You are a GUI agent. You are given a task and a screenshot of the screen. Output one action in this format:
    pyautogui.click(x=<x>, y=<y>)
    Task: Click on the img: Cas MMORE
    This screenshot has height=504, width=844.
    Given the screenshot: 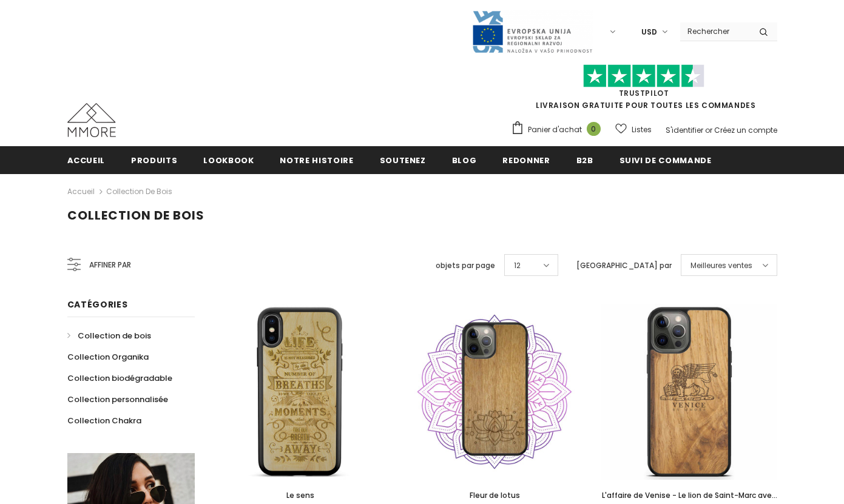 What is the action you would take?
    pyautogui.click(x=92, y=120)
    